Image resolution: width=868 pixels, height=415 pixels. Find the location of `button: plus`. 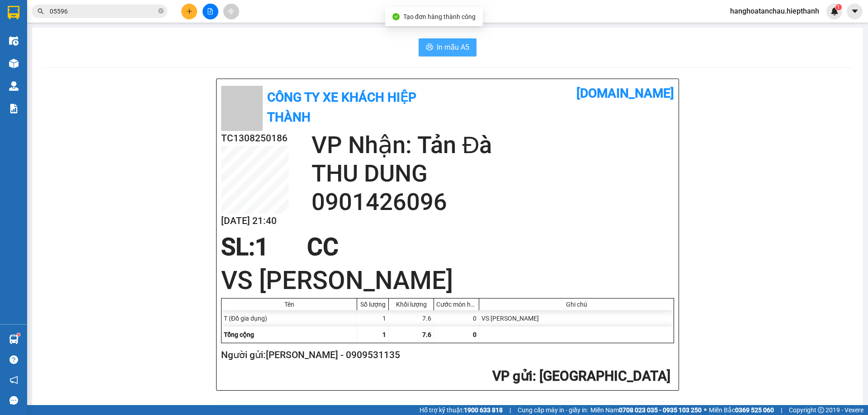

button: plus is located at coordinates (189, 12).